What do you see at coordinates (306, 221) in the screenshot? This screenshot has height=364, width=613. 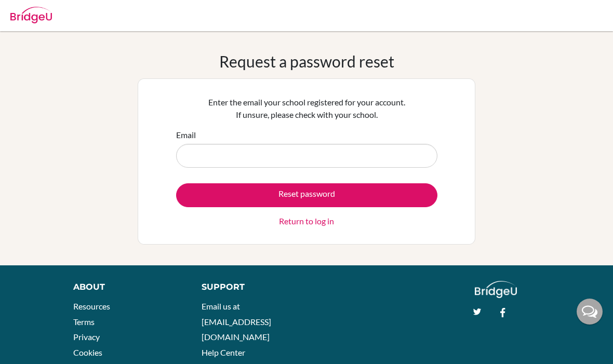 I see `a: Return to log in` at bounding box center [306, 221].